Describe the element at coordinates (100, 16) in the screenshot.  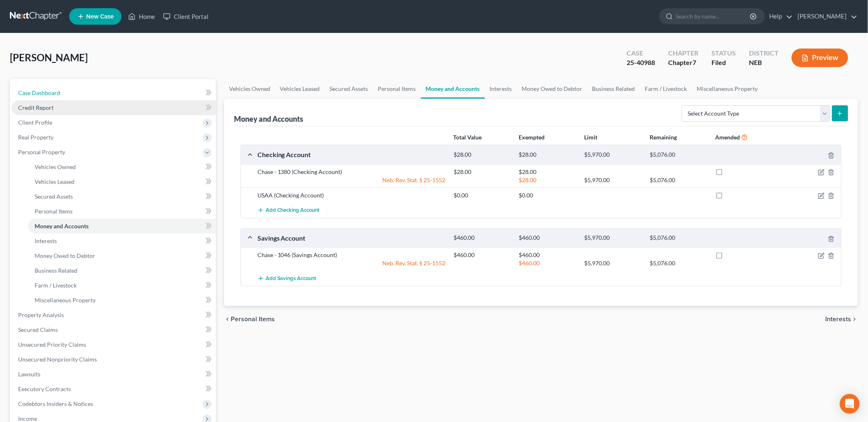
I see `span: New Case` at that location.